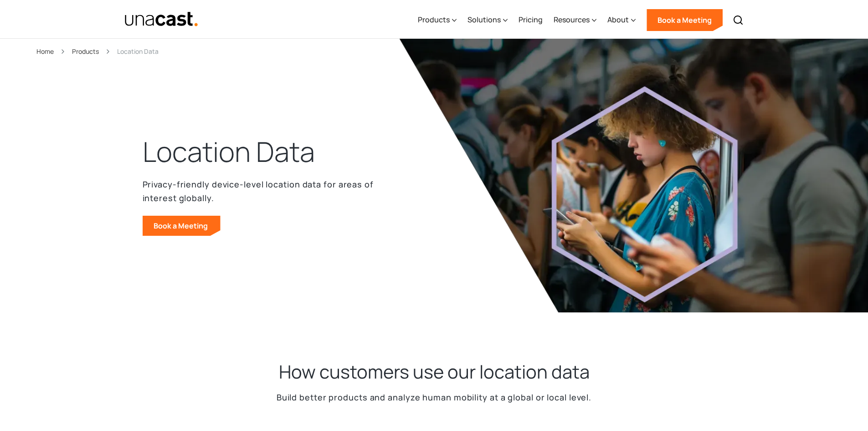 This screenshot has width=868, height=431. What do you see at coordinates (530, 20) in the screenshot?
I see `a: Pricing` at bounding box center [530, 20].